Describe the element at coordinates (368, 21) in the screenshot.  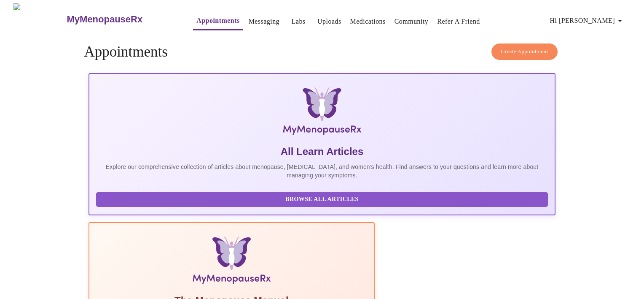
I see `a: Medications` at that location.